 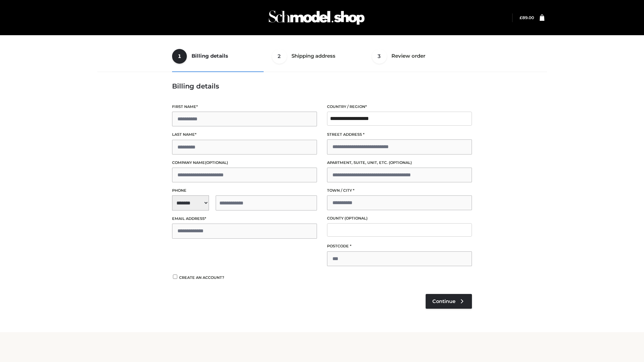 I want to click on label: County, so click(x=399, y=218).